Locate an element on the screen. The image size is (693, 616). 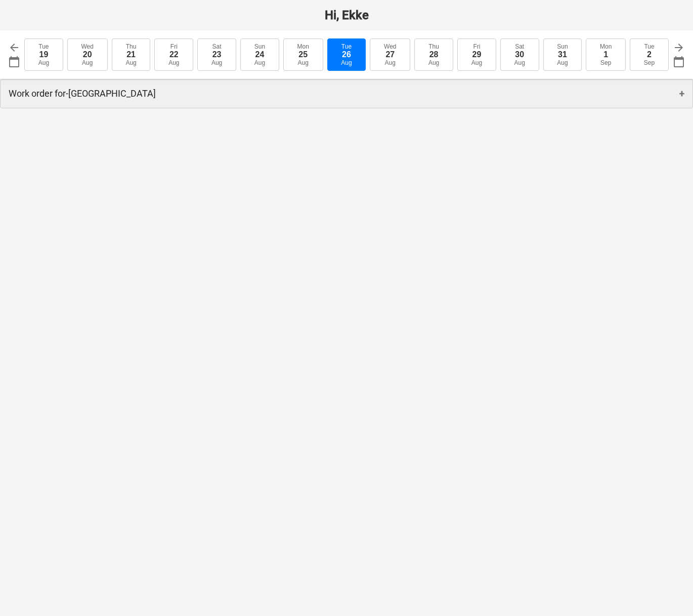
div: 28 is located at coordinates (434, 55).